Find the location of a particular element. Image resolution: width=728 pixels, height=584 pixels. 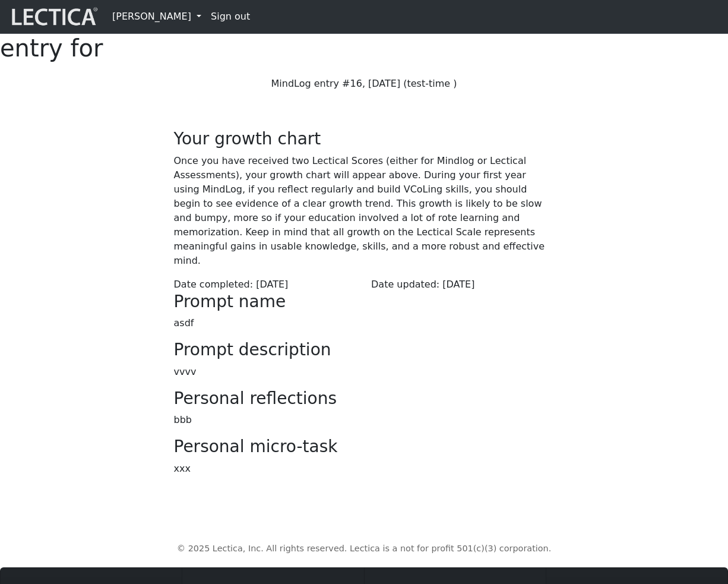

h3: Prompt name is located at coordinates (364, 302).